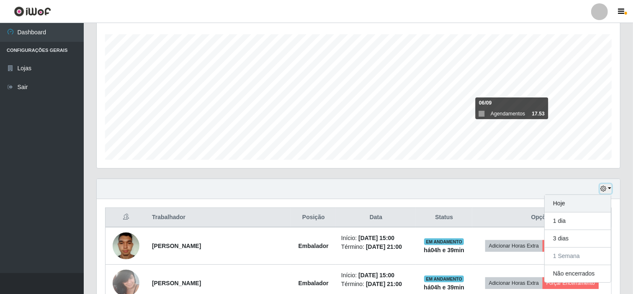 This screenshot has height=294, width=633. Describe the element at coordinates (577, 274) in the screenshot. I see `button: Não encerrados` at that location.